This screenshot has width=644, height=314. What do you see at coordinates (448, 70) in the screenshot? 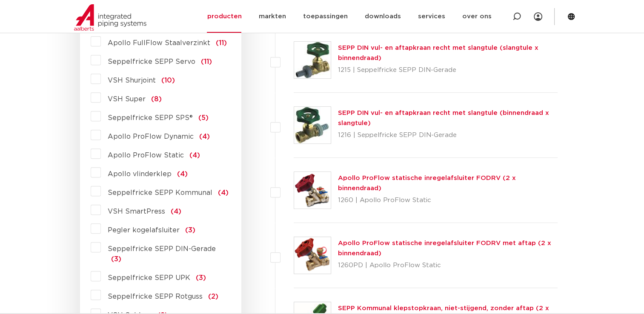
I see `p: 1215 | Seppelfricke SEPP DIN-Gerade` at bounding box center [448, 70].